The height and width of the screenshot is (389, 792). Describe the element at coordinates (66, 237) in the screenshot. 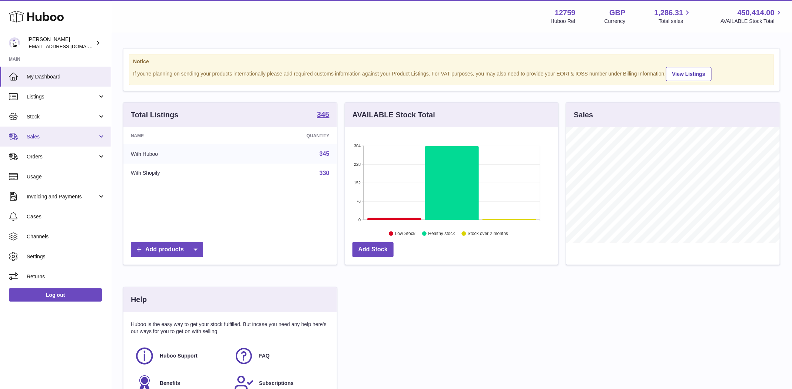

I see `span: Channels` at that location.